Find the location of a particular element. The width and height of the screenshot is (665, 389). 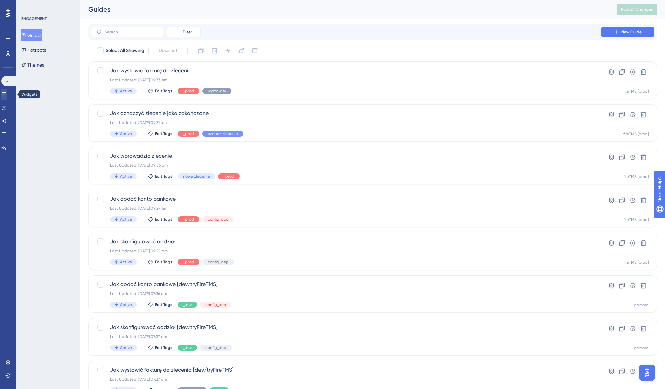

span: oznacz zlecenie is located at coordinates (223, 134).